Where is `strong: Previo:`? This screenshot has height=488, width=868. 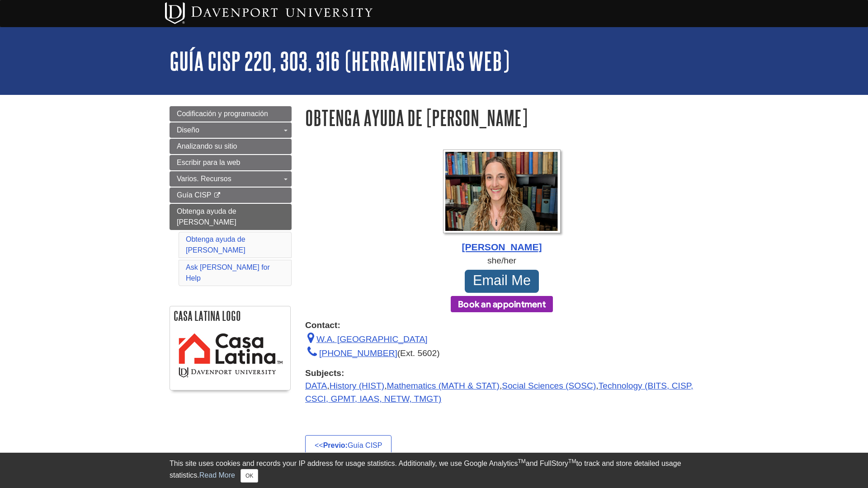
strong: Previo: is located at coordinates (335, 445).